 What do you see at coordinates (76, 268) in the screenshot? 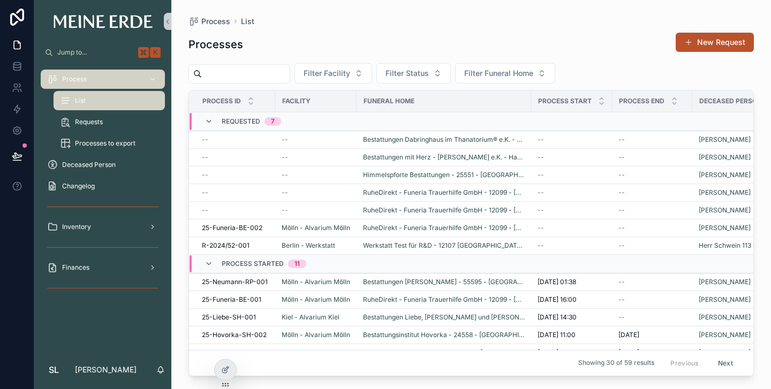
I see `span: Finances` at bounding box center [76, 268].